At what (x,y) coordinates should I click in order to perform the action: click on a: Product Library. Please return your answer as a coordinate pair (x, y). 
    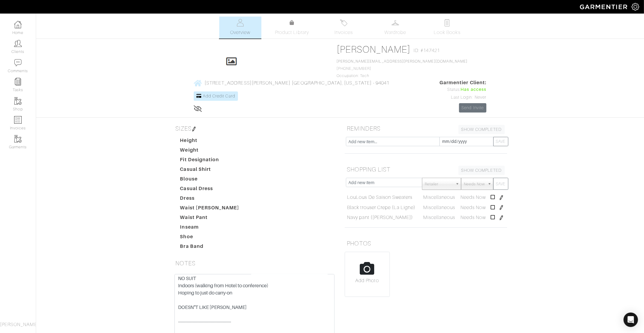
    Looking at the image, I should click on (292, 28).